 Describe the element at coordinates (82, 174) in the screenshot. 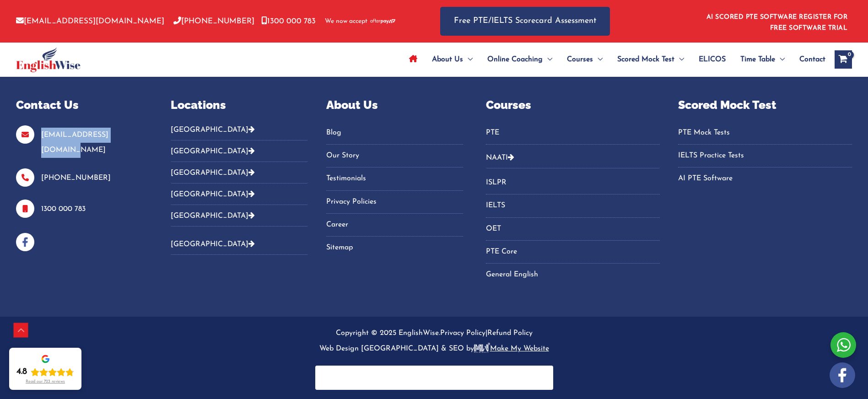

I see `aside: Footer Widget 1` at that location.